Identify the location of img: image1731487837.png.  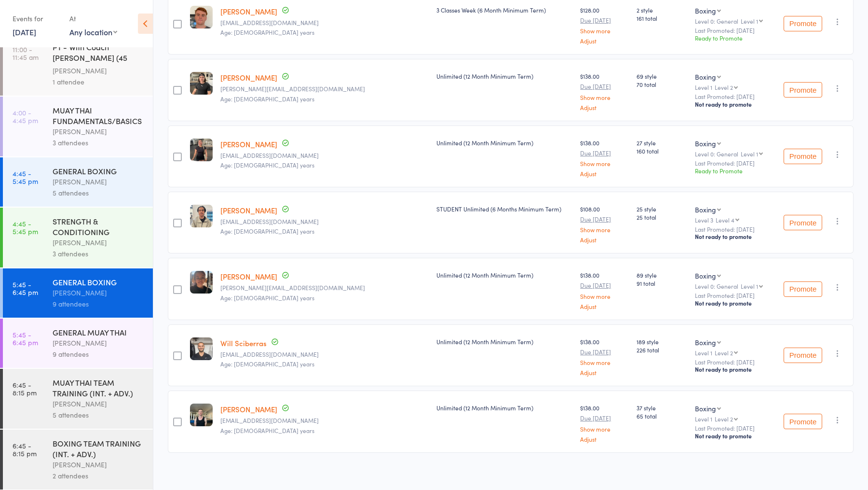
(201, 150).